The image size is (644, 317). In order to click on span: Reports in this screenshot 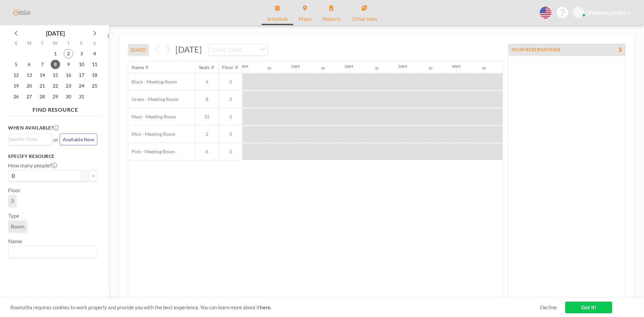, I will do `click(331, 19)`.